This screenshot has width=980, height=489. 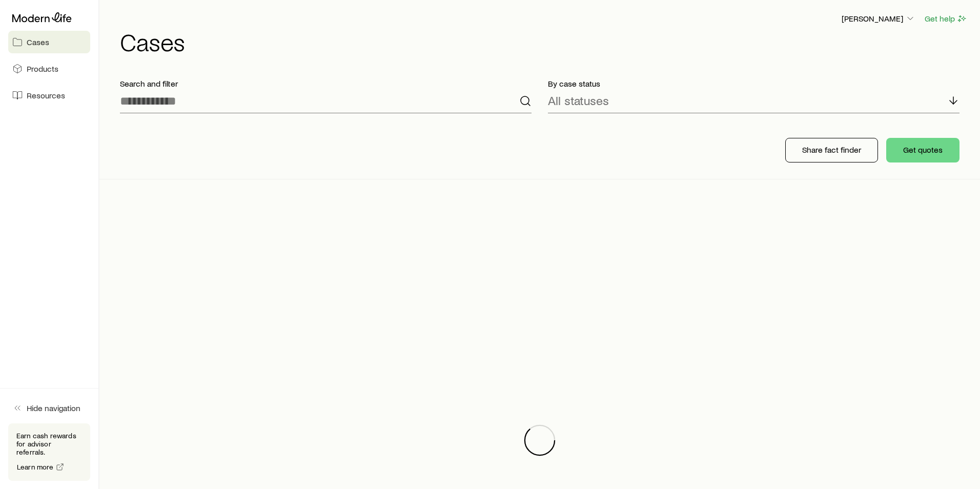 What do you see at coordinates (49, 408) in the screenshot?
I see `button: Hide navigation` at bounding box center [49, 408].